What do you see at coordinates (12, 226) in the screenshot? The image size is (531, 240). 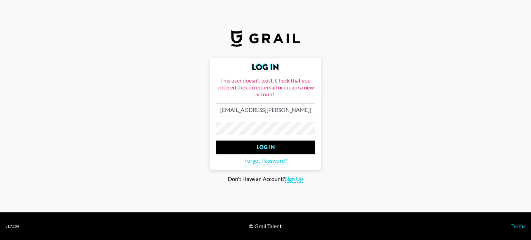 I see `div: v 1.7.104` at bounding box center [12, 226].